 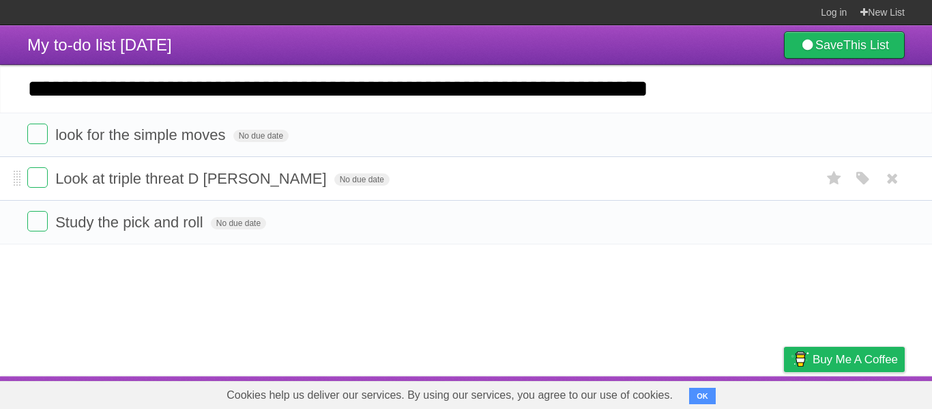 What do you see at coordinates (142, 134) in the screenshot?
I see `span: look for the simple moves` at bounding box center [142, 134].